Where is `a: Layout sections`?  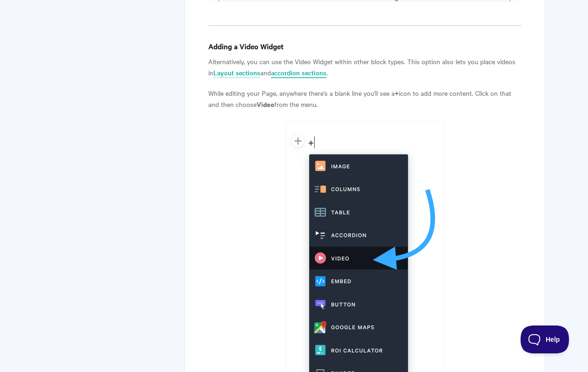
a: Layout sections is located at coordinates (237, 73).